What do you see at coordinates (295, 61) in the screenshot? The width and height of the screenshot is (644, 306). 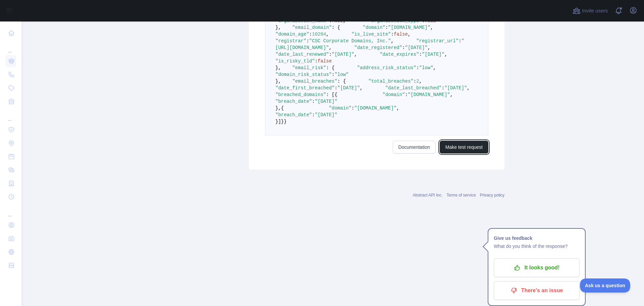 I see `span: "is_risky_tld"` at bounding box center [295, 61].